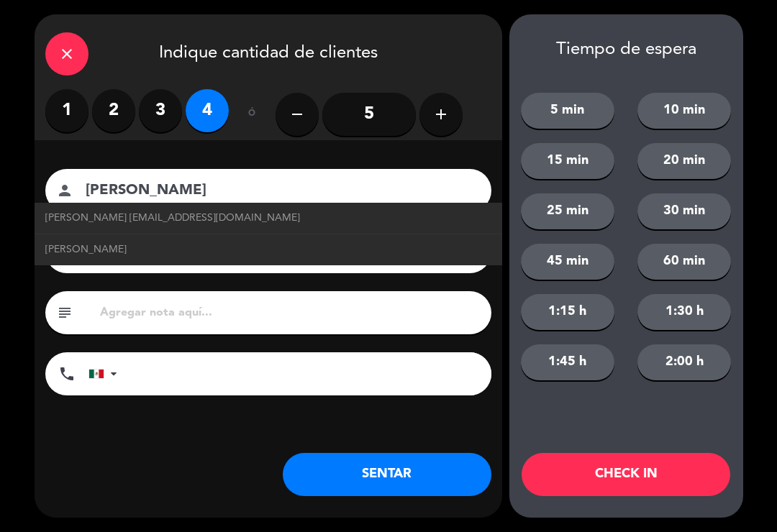  What do you see at coordinates (626, 475) in the screenshot?
I see `button: CHECK IN` at bounding box center [626, 475].